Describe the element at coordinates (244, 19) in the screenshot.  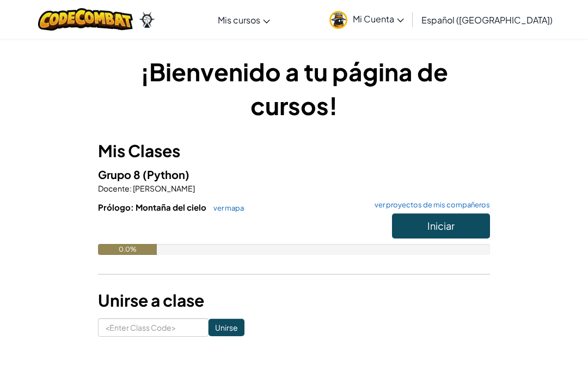
I see `a: Mis cursos` at that location.